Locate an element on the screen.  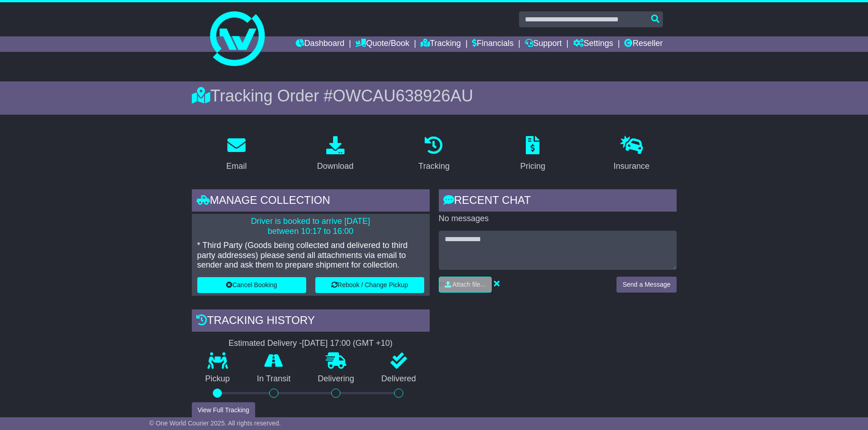
div: RECENT CHAT is located at coordinates (557, 202).